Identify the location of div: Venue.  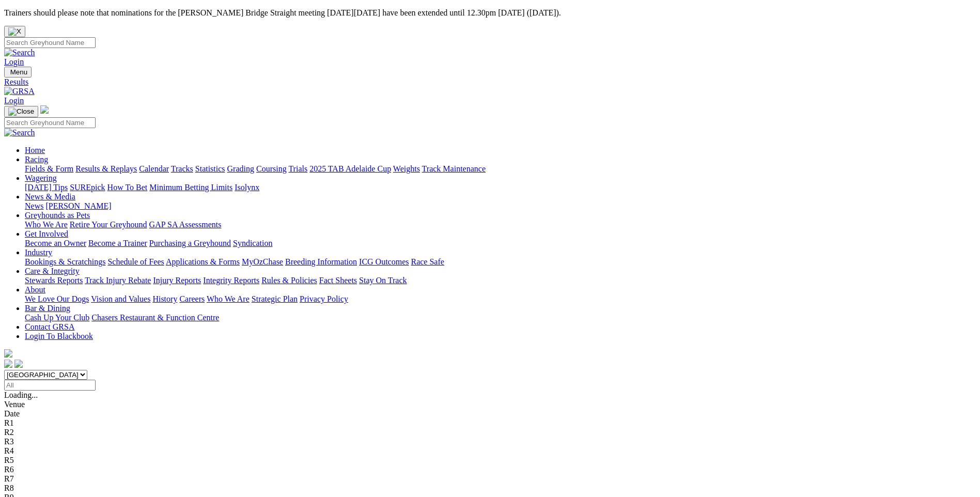
(490, 405).